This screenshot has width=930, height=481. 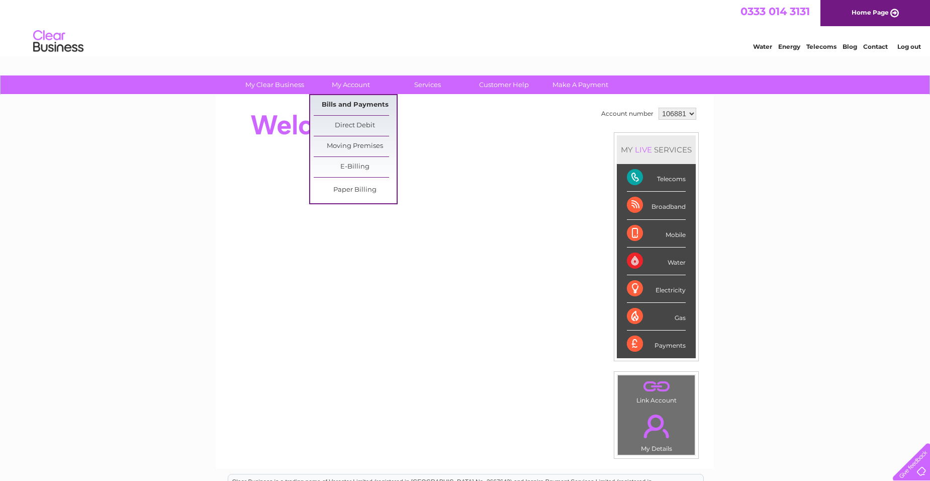 What do you see at coordinates (656, 289) in the screenshot?
I see `div: Electricity` at bounding box center [656, 289].